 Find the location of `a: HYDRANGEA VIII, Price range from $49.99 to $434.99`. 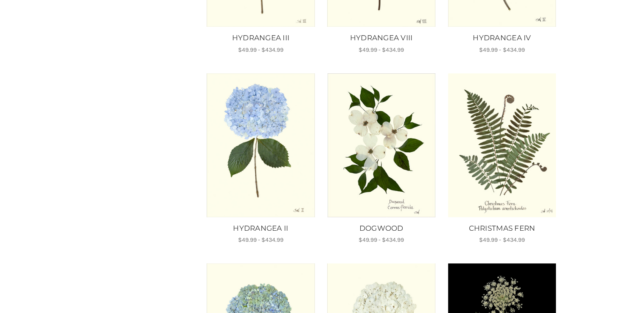

a: HYDRANGEA VIII, Price range from $49.99 to $434.99 is located at coordinates (381, 38).